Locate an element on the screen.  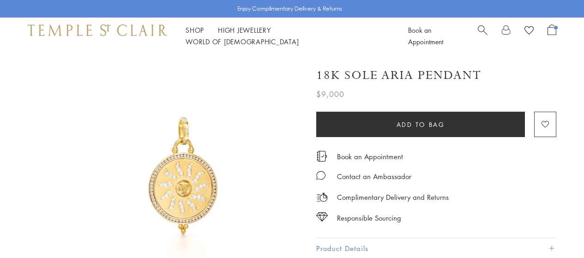
span: Add to bag is located at coordinates (421, 125).